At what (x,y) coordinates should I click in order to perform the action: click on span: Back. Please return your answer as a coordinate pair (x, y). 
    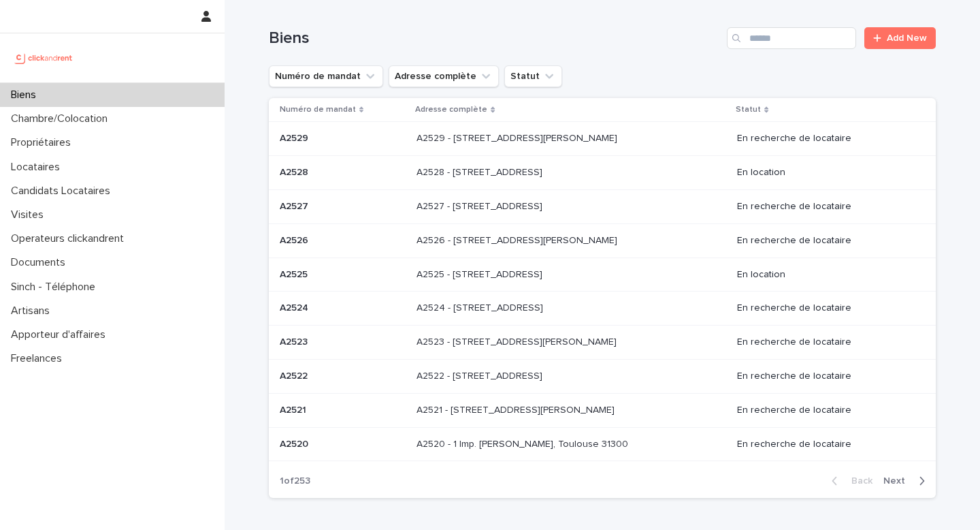
    Looking at the image, I should click on (857, 481).